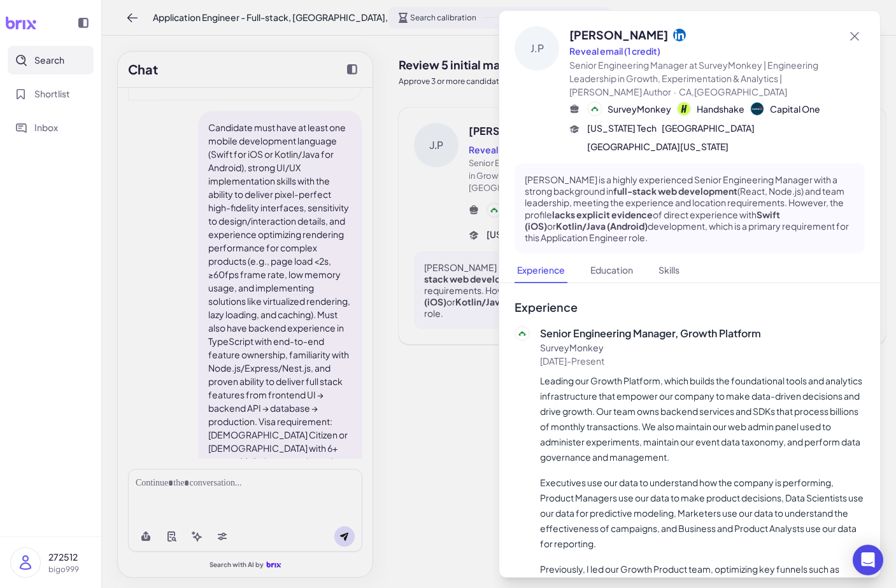 Image resolution: width=896 pixels, height=588 pixels. What do you see at coordinates (675, 191) in the screenshot?
I see `strong: full-stack web development` at bounding box center [675, 191].